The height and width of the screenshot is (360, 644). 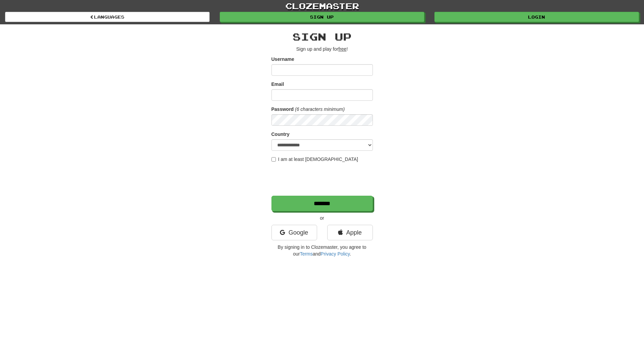 What do you see at coordinates (322, 250) in the screenshot?
I see `p: By signing in to Clozemaster, you agree to our and .` at bounding box center [322, 250].